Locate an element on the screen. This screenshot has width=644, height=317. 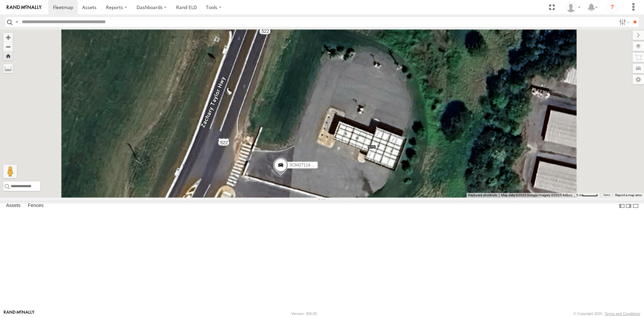
div: Nalinda Hewa is located at coordinates (573, 8).